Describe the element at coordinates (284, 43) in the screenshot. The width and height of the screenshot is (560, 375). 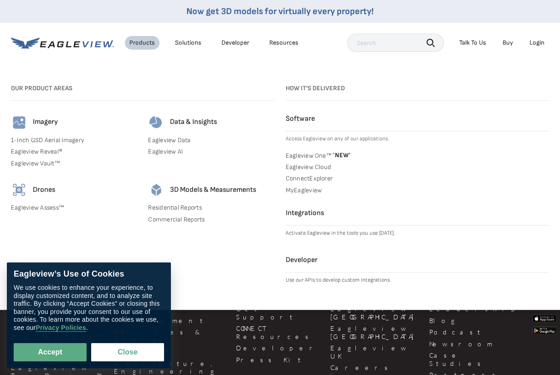
I see `div: Resources` at that location.